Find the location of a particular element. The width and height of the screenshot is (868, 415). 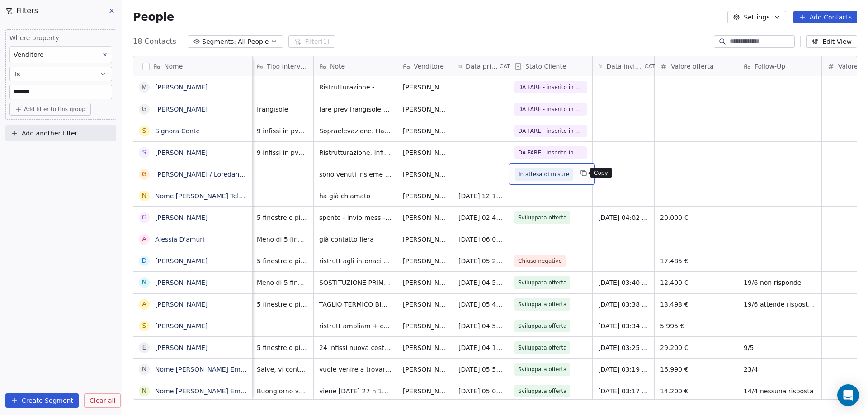

span: 23/4 is located at coordinates (780, 369).